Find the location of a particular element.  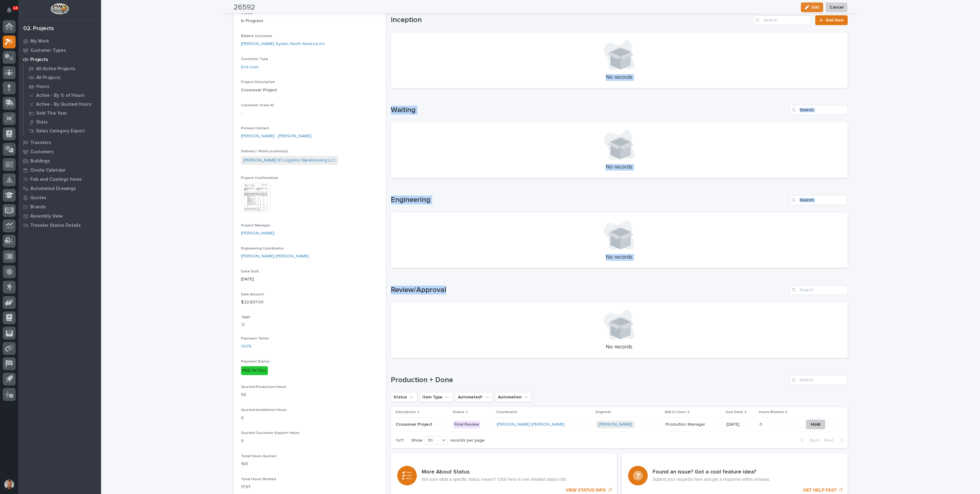

span: Project Description is located at coordinates (258, 82).